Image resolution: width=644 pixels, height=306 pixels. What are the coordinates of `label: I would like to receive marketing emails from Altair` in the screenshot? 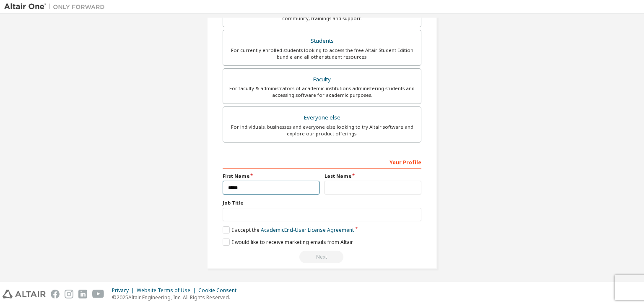 It's located at (287, 242).